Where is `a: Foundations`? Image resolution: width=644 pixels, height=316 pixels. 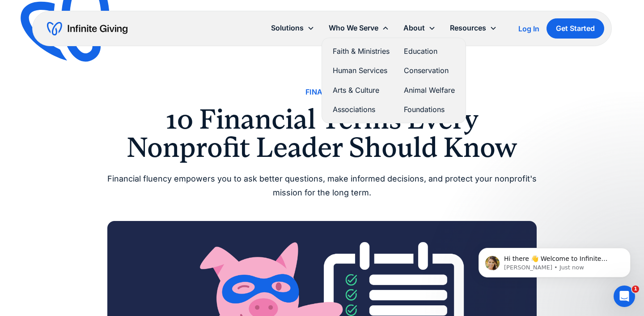 a: Foundations is located at coordinates (429, 109).